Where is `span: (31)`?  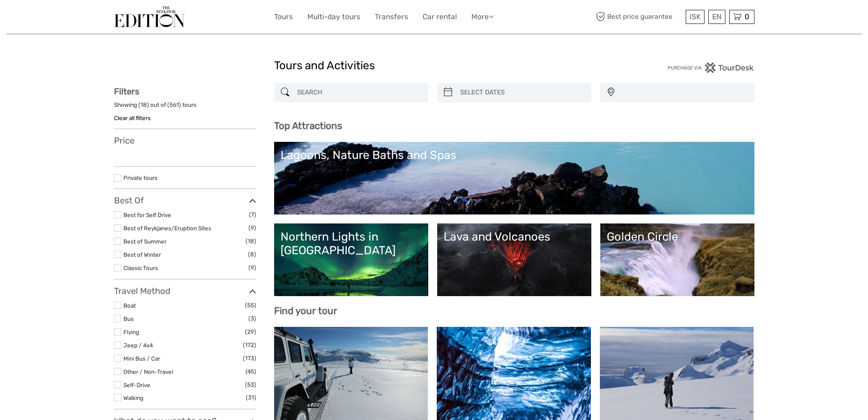 span: (31) is located at coordinates (251, 397).